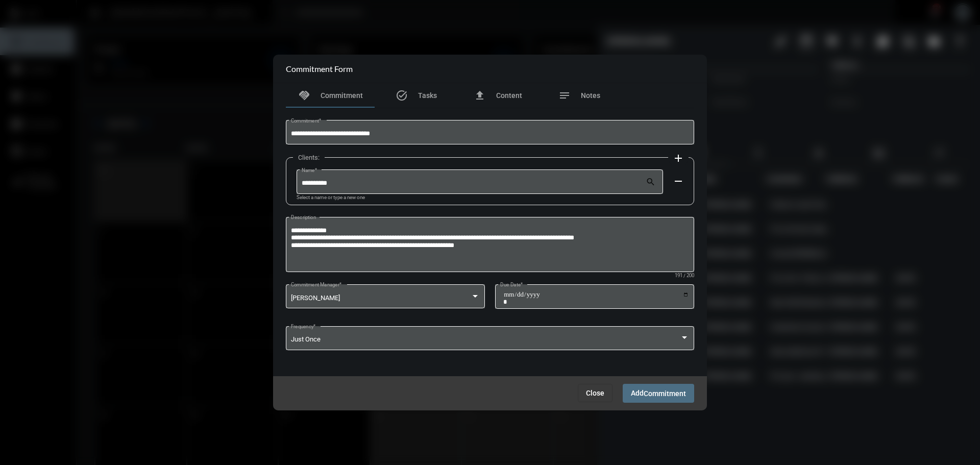  I want to click on mat-icon: remove, so click(678, 181).